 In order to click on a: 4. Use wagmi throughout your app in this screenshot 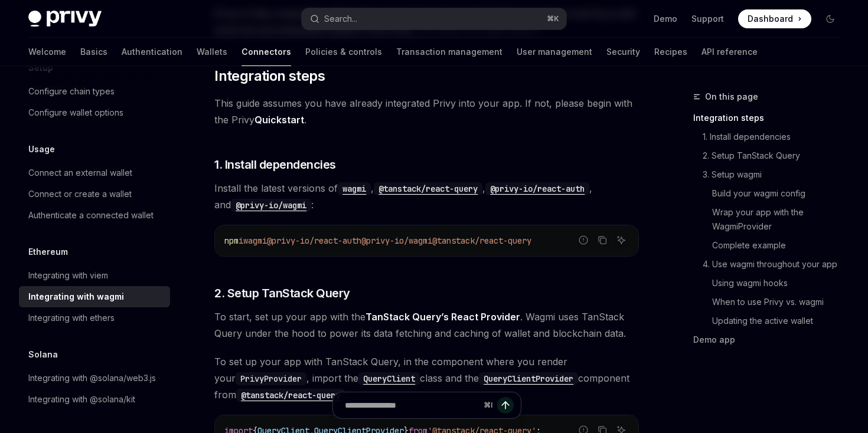, I will do `click(771, 264)`.